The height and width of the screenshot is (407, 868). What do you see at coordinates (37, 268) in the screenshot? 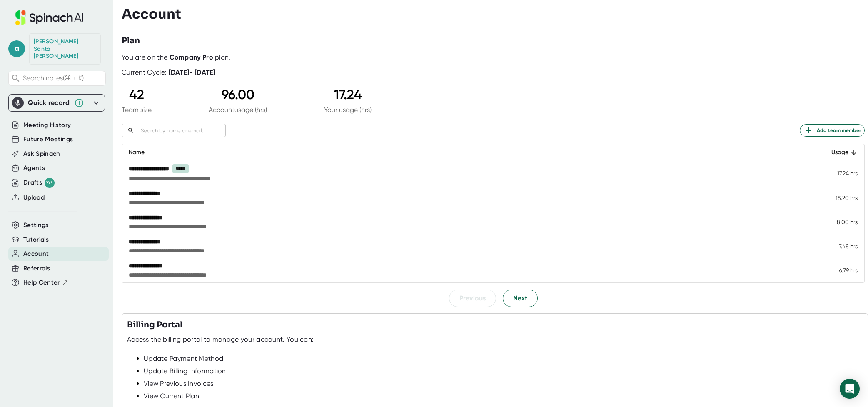
I see `span: Referrals` at bounding box center [37, 268].